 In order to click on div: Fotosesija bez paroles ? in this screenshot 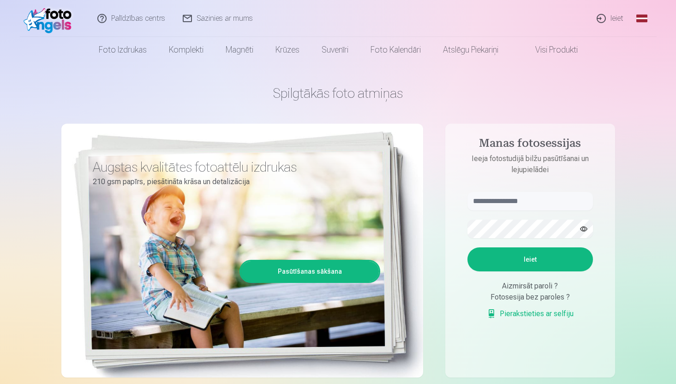, I will do `click(530, 297)`.